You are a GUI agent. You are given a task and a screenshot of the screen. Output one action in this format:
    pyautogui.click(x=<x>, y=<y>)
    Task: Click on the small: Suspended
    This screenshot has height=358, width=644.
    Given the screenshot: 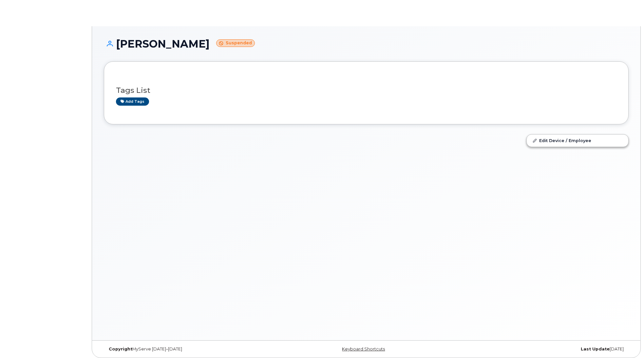 What is the action you would take?
    pyautogui.click(x=235, y=43)
    